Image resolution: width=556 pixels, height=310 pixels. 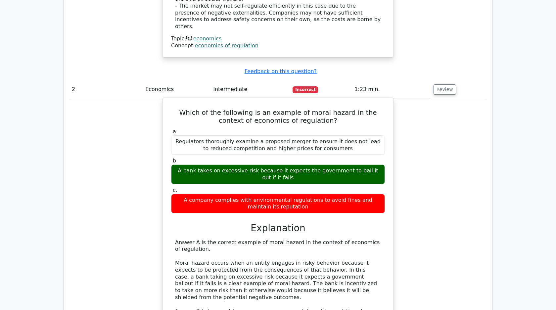 I want to click on td: Economics, so click(x=176, y=89).